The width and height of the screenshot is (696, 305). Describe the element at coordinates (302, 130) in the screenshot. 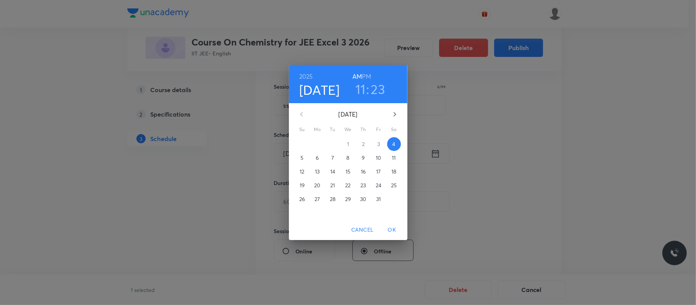

I see `span: Su` at that location.